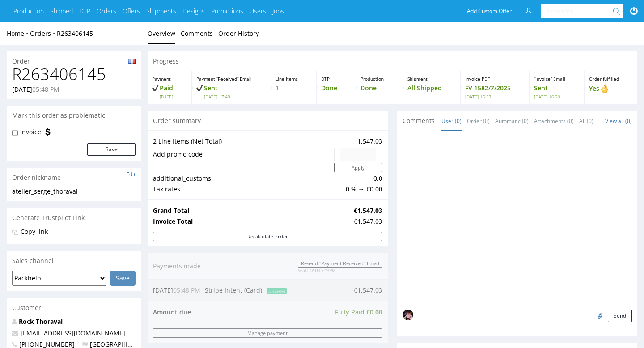 This screenshot has width=644, height=348. What do you see at coordinates (132, 61) in the screenshot?
I see `img: fr-79a39793efbf8217efbbc840e1b2041fe995363a5f12f0c01dd4d1462e5eb842.png` at bounding box center [132, 61].